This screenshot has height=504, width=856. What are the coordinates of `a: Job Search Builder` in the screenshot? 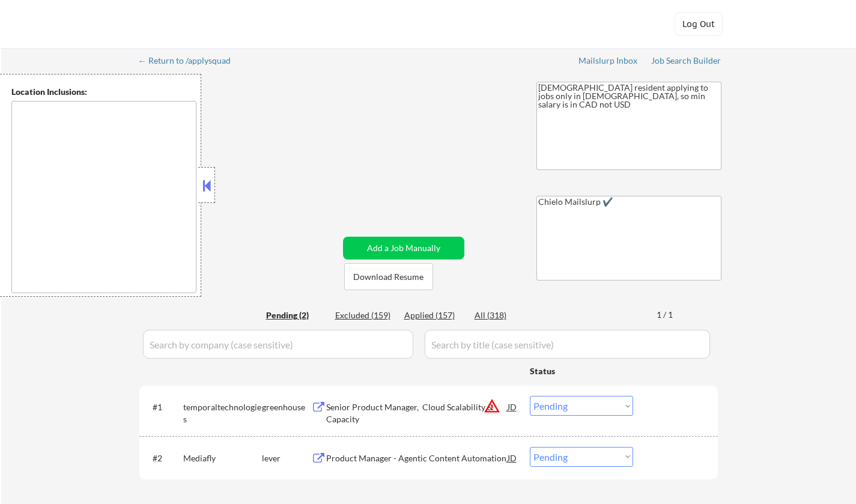 It's located at (686, 62).